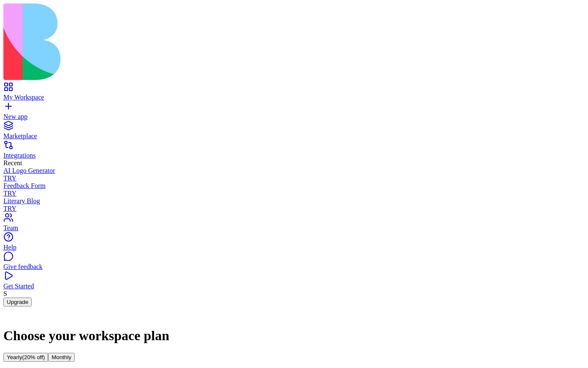 This screenshot has height=368, width=588. I want to click on div: Feedback Form, so click(294, 186).